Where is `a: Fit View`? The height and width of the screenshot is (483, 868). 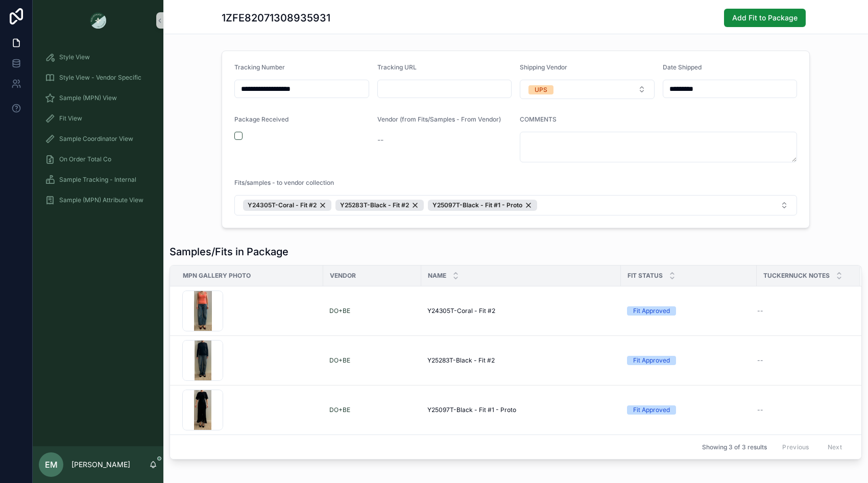
a: Fit View is located at coordinates (98, 119).